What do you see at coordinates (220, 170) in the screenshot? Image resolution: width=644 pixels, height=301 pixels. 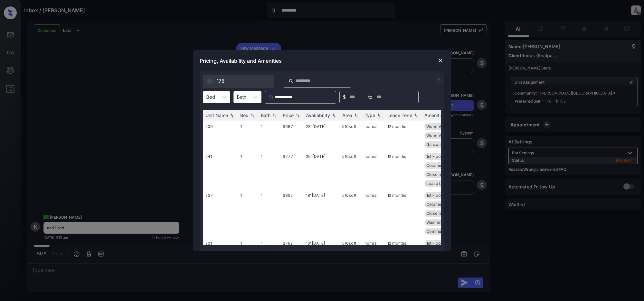 I see `td: 241` at bounding box center [220, 170].